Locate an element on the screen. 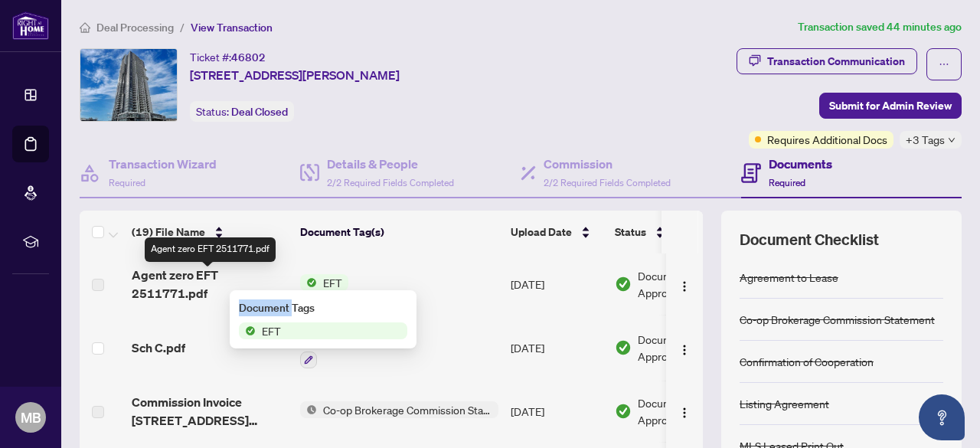 Image resolution: width=980 pixels, height=448 pixels. button: Status IconCo-op Brokerage Commission Statement is located at coordinates (399, 410).